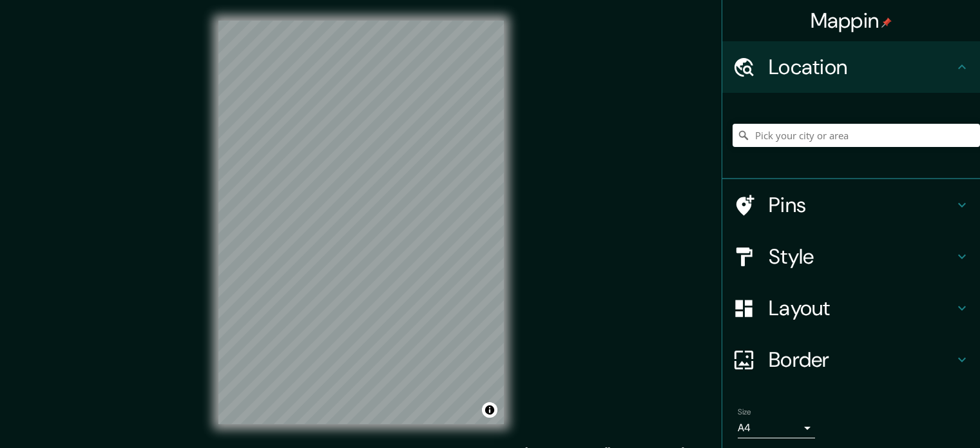 The width and height of the screenshot is (980, 448). Describe the element at coordinates (852, 67) in the screenshot. I see `div: Location` at that location.